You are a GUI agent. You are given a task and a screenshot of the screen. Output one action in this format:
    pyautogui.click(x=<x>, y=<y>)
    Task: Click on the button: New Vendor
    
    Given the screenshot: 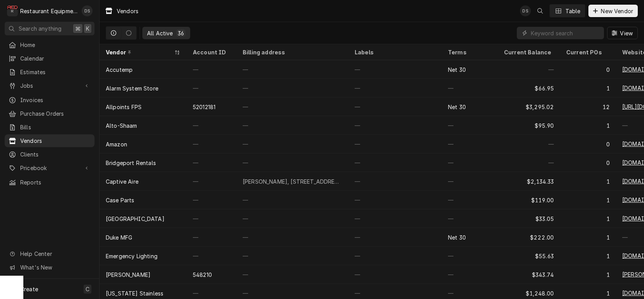 What is the action you would take?
    pyautogui.click(x=613, y=11)
    